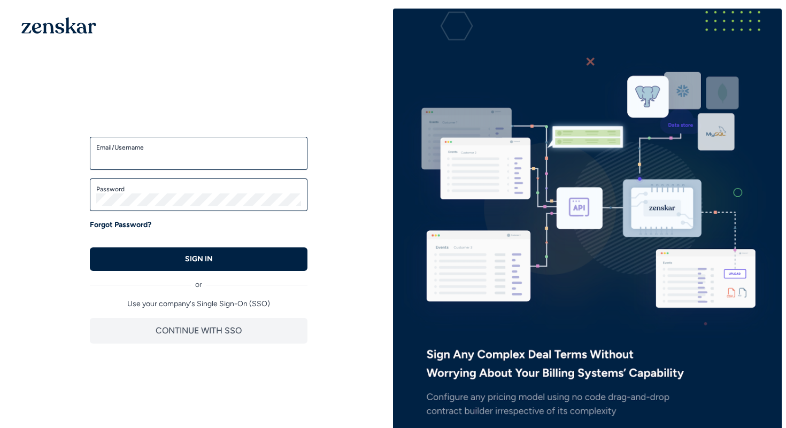  Describe the element at coordinates (198, 331) in the screenshot. I see `button: CONTINUE WITH SSO` at that location.